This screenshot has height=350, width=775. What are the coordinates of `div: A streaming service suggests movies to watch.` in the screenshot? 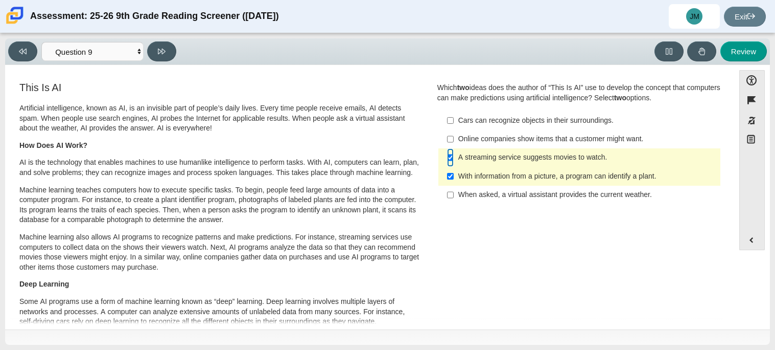 It's located at (587, 157).